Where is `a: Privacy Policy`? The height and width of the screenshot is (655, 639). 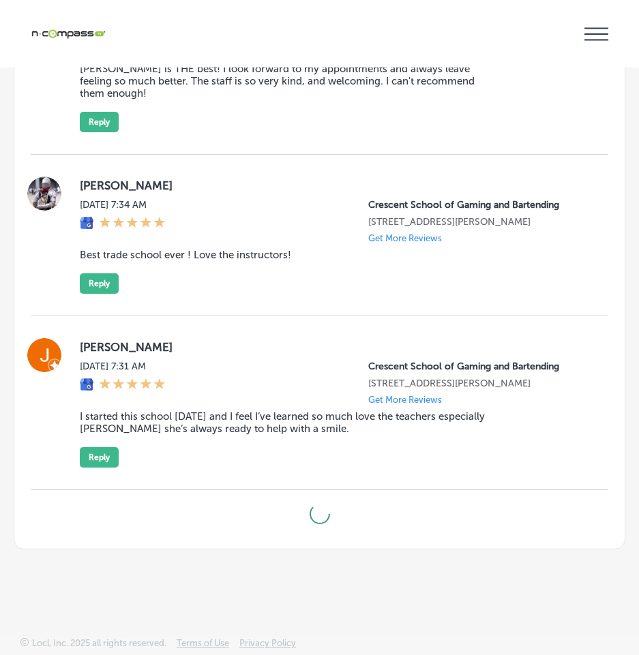
a: Privacy Policy is located at coordinates (267, 647).